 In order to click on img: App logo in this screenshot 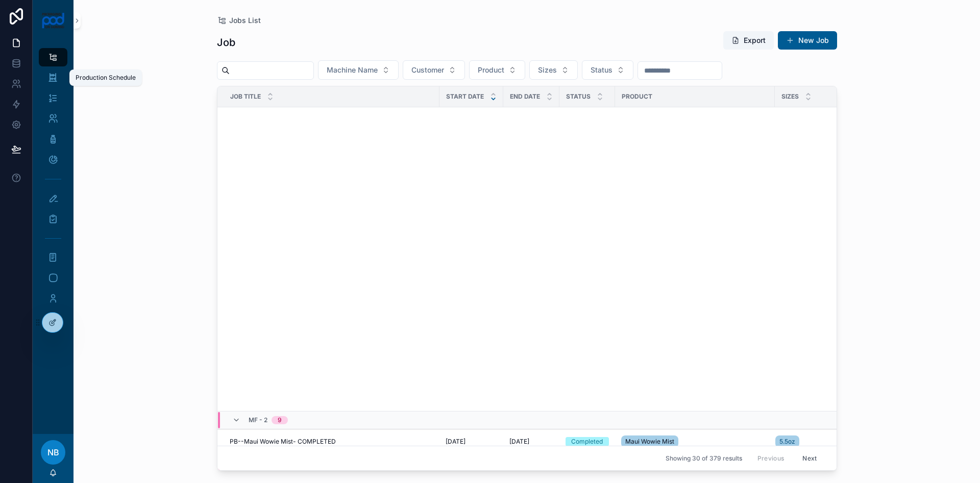, I will do `click(53, 20)`.